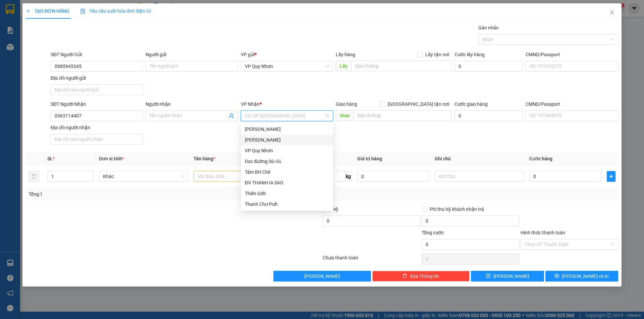 This screenshot has height=319, width=644. I want to click on span: Tổng cước, so click(433, 233).